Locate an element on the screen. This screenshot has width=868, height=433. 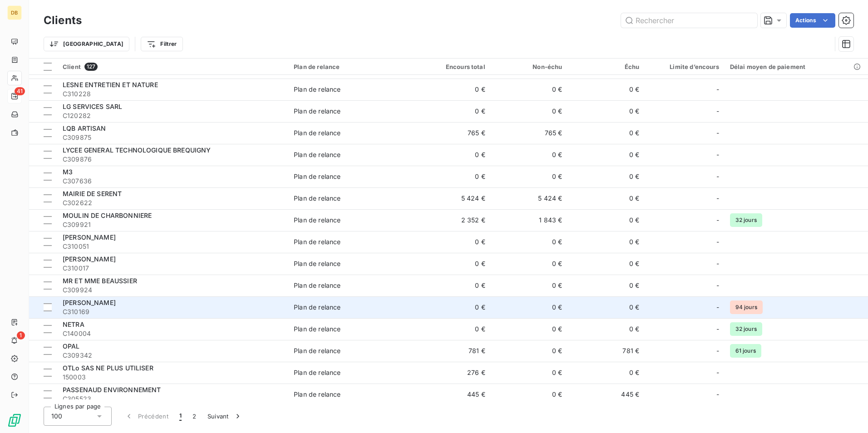
span: C310169 is located at coordinates (172, 311).